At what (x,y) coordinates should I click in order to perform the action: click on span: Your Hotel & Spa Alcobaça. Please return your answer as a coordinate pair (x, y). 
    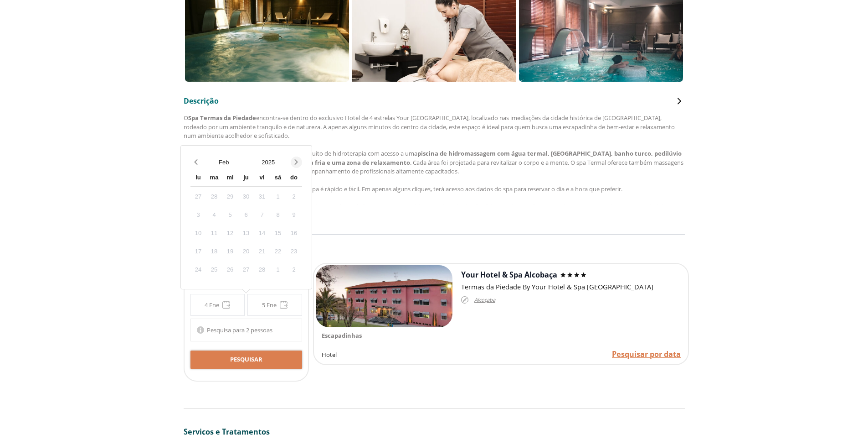
    Looking at the image, I should click on (509, 275).